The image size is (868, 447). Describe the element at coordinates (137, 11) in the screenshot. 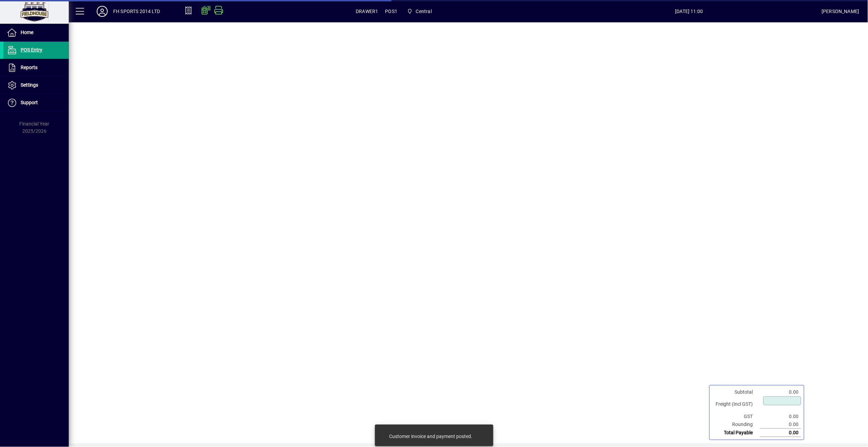

I see `div: FH SPORTS 2014 LTD` at that location.